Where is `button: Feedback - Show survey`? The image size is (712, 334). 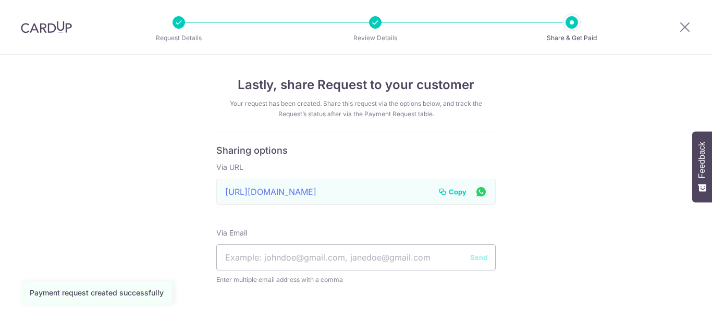
button: Feedback - Show survey is located at coordinates (703, 167).